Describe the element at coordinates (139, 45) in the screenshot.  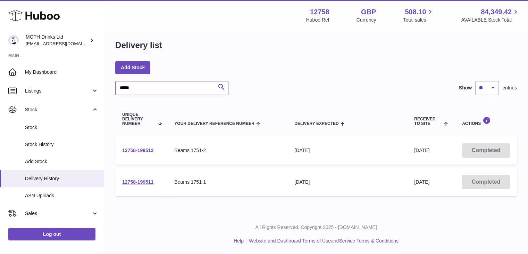
I see `h1: Delivery list` at that location.